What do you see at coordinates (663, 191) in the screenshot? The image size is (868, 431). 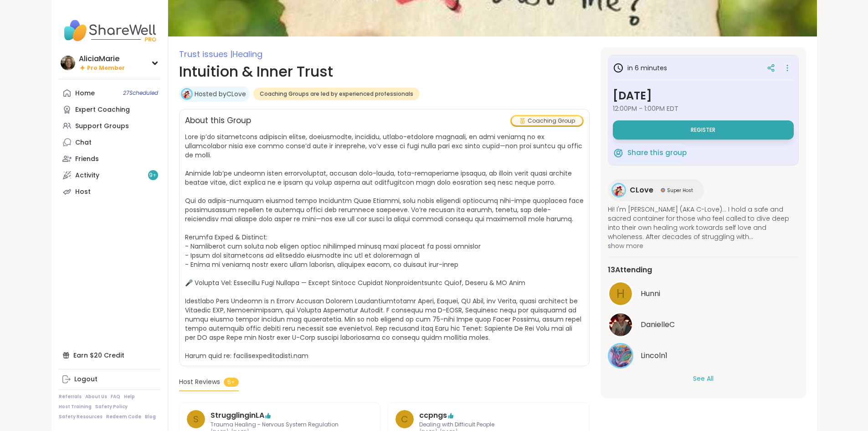 I see `img: Super Host` at bounding box center [663, 191].